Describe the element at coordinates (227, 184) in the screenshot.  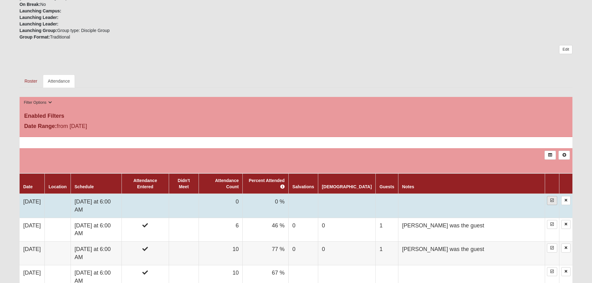
I see `a: Attendance Count` at that location.